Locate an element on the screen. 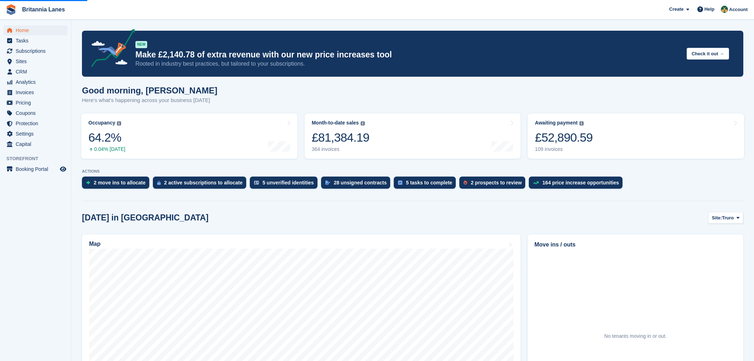 This screenshot has width=754, height=361. div: £81,384.19 is located at coordinates (341, 137).